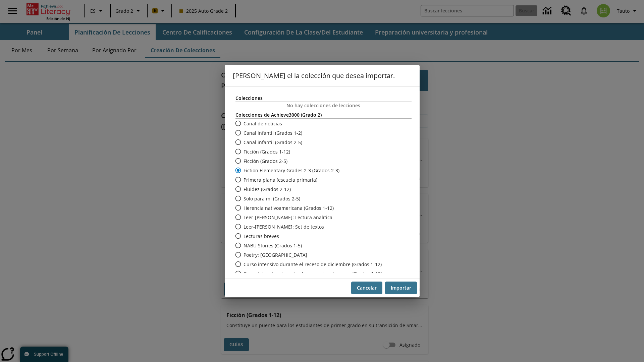 The height and width of the screenshot is (362, 644). What do you see at coordinates (273, 133) in the screenshot?
I see `span: Canal infantil (Grados 1-2)` at bounding box center [273, 133].